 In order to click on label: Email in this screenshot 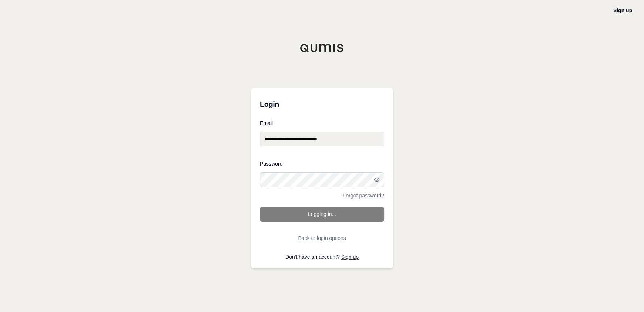, I will do `click(322, 123)`.